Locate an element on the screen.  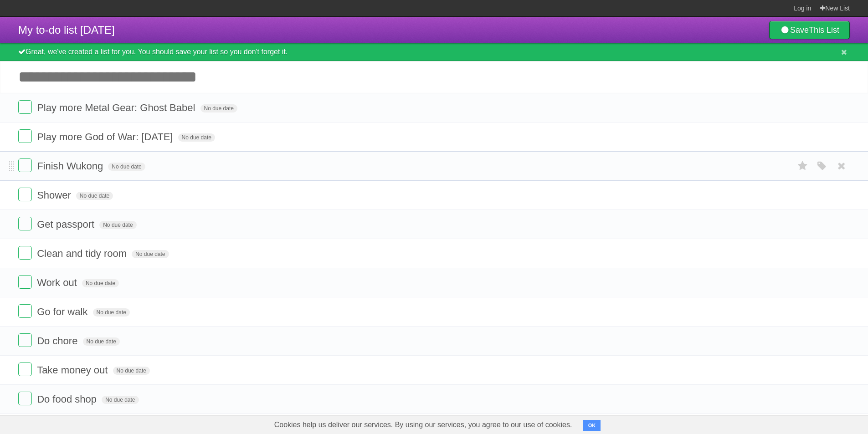
span: Go for walk is located at coordinates (63, 312).